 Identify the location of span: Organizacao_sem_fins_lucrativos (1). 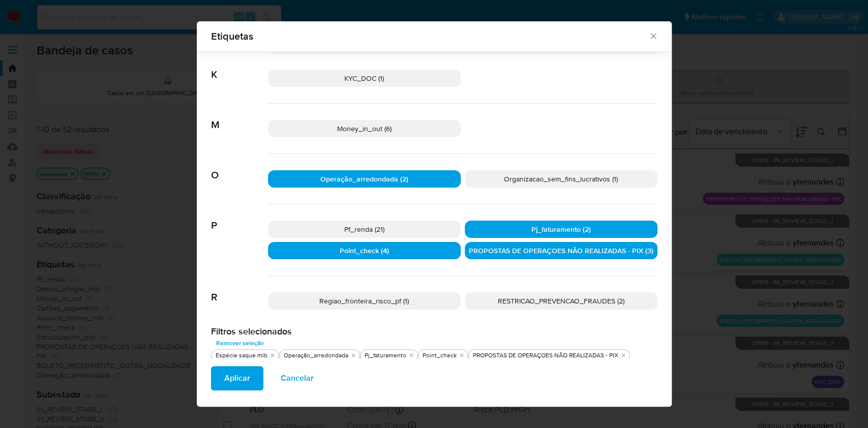
(560, 179).